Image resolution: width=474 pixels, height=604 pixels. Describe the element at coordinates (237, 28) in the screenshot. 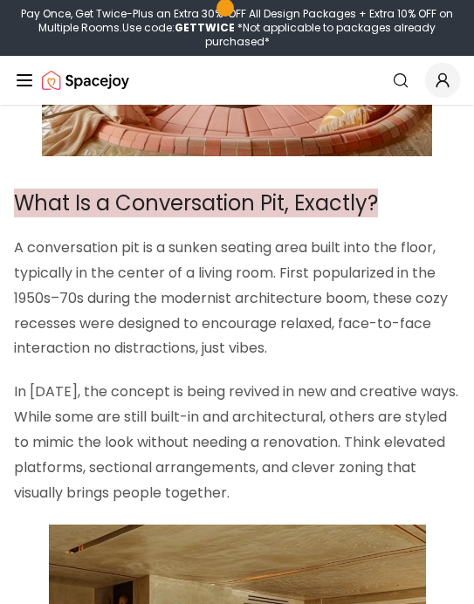

I see `div: Pay Once, Get Twice-Plus an Extra 30% OFF All Design Packages + Extra 10% OFF on Multiple Rooms.` at that location.